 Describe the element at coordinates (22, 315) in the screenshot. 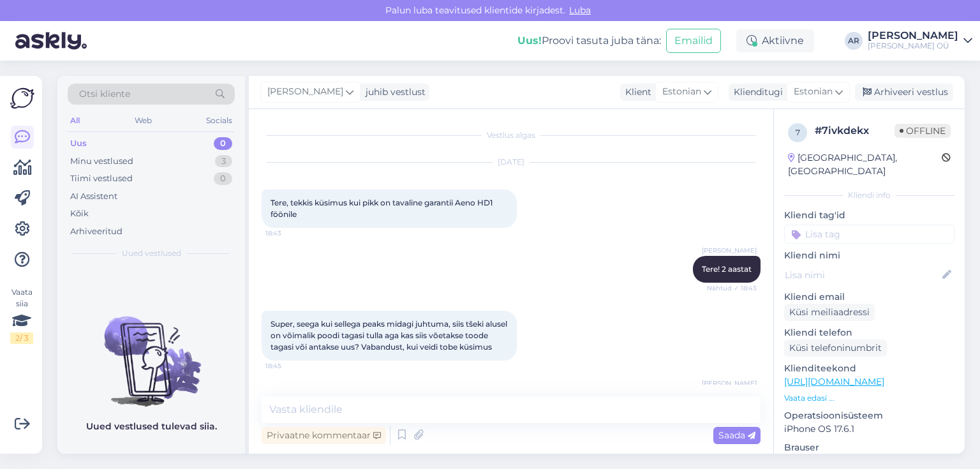

I see `div: Vaata siia` at that location.